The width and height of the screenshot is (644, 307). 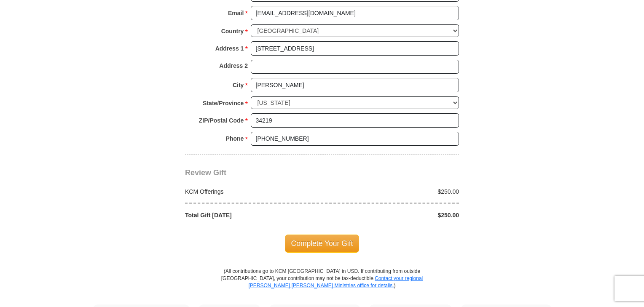 I want to click on strong: Country, so click(x=232, y=31).